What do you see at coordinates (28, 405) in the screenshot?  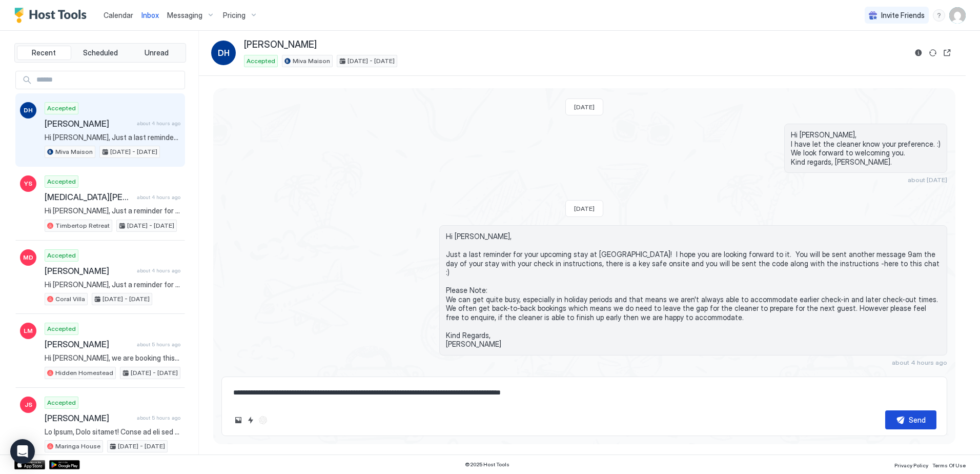 I see `span: JS` at bounding box center [28, 405].